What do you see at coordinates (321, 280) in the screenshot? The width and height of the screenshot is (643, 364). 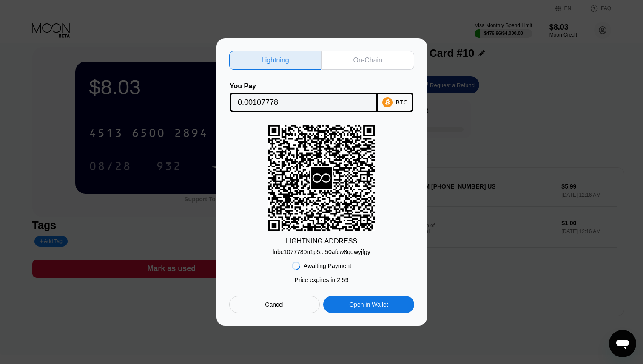 I see `div: Price expires in` at bounding box center [321, 280].